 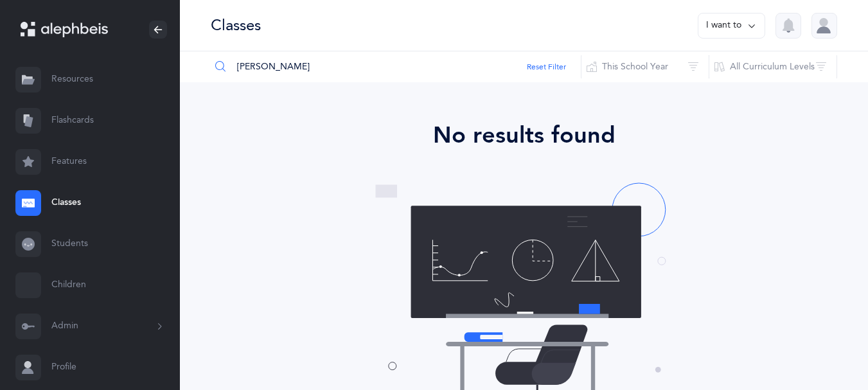 I want to click on button: I want to, so click(x=731, y=25).